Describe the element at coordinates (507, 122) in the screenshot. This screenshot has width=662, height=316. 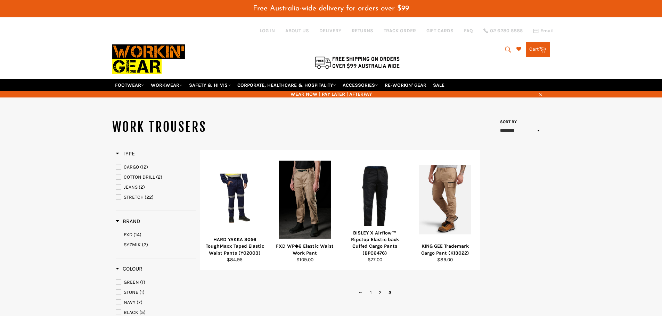
I see `label: Sort by` at that location.